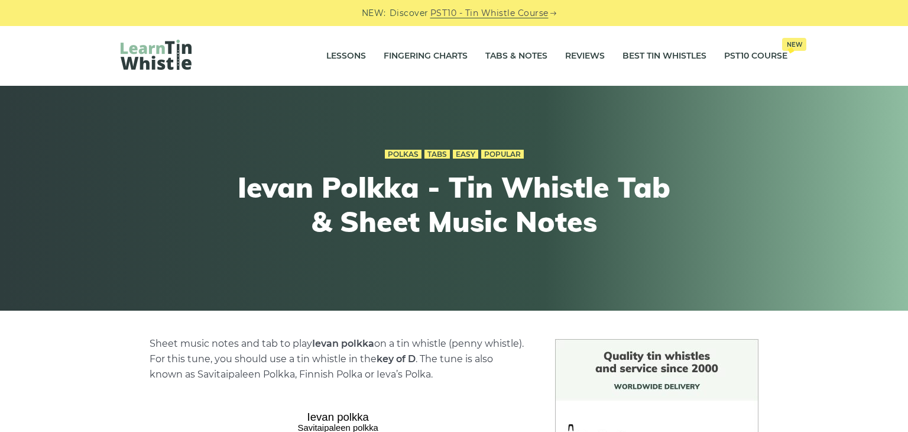  I want to click on strong: key of D, so click(396, 358).